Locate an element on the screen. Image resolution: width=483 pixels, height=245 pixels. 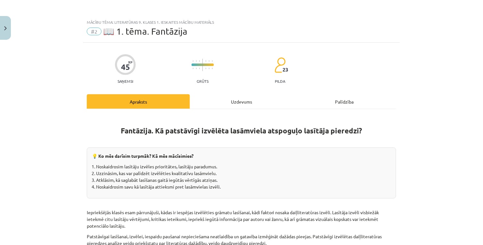
span: 23 is located at coordinates (285, 69).